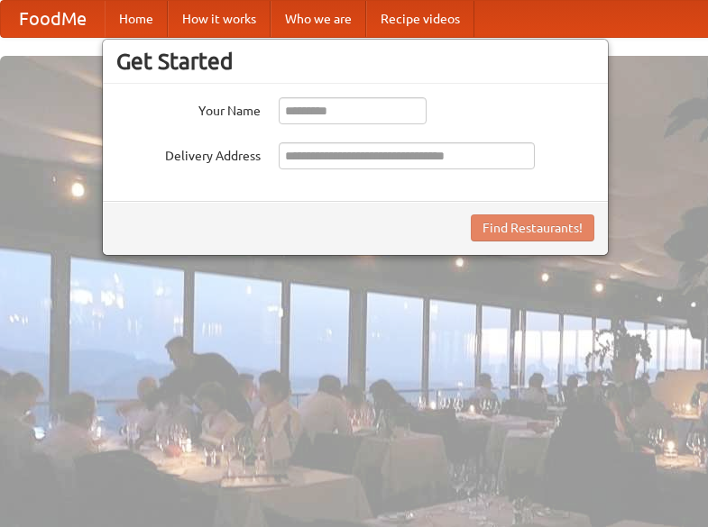  Describe the element at coordinates (318, 19) in the screenshot. I see `a: Who we are` at that location.